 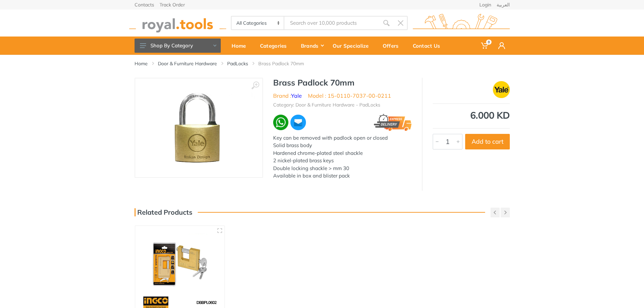 I want to click on div: Key can be removed with padlock open or closed Solid brass body Hardened chrome-plated steel shac..., so click(x=343, y=157).